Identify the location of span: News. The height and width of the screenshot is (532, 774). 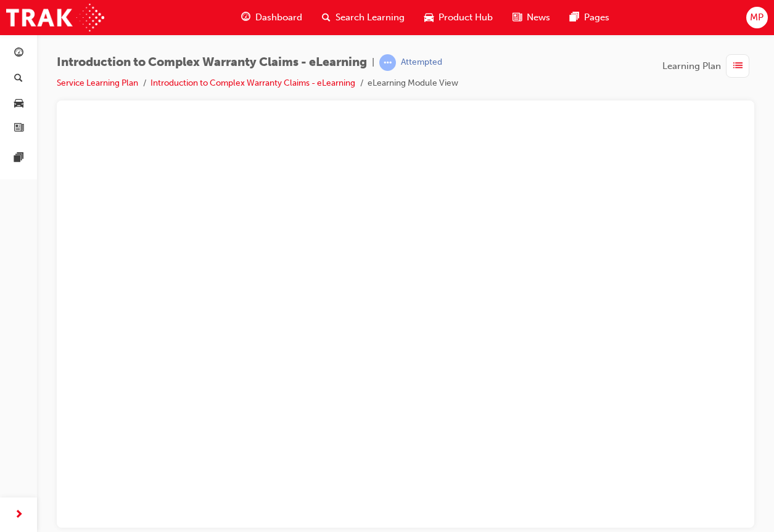
(538, 17).